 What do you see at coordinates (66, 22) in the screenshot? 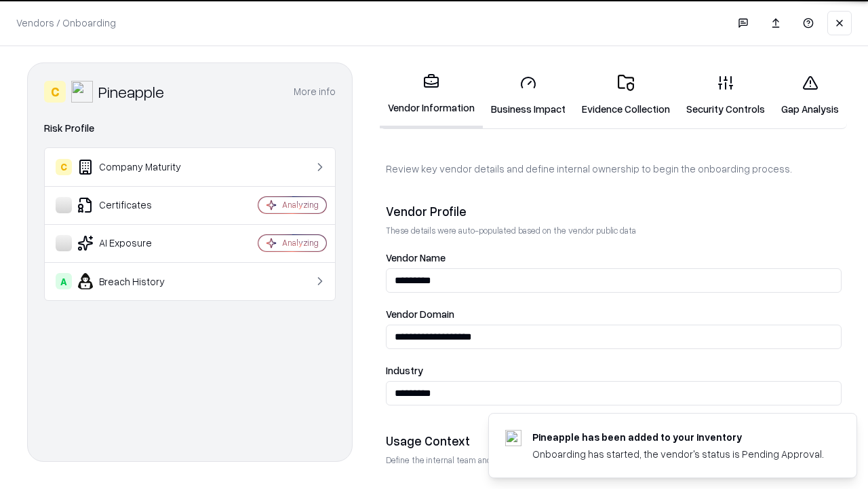
I see `p: Vendors / Onboarding` at bounding box center [66, 22].